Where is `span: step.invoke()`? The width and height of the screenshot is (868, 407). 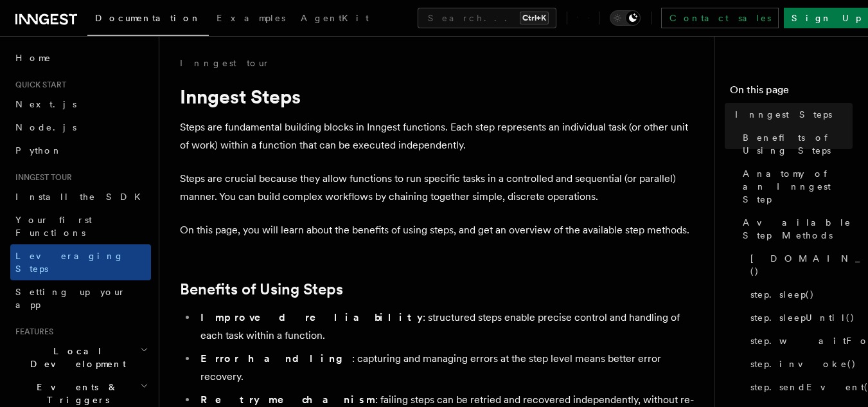
span: step.invoke() is located at coordinates (803, 363).